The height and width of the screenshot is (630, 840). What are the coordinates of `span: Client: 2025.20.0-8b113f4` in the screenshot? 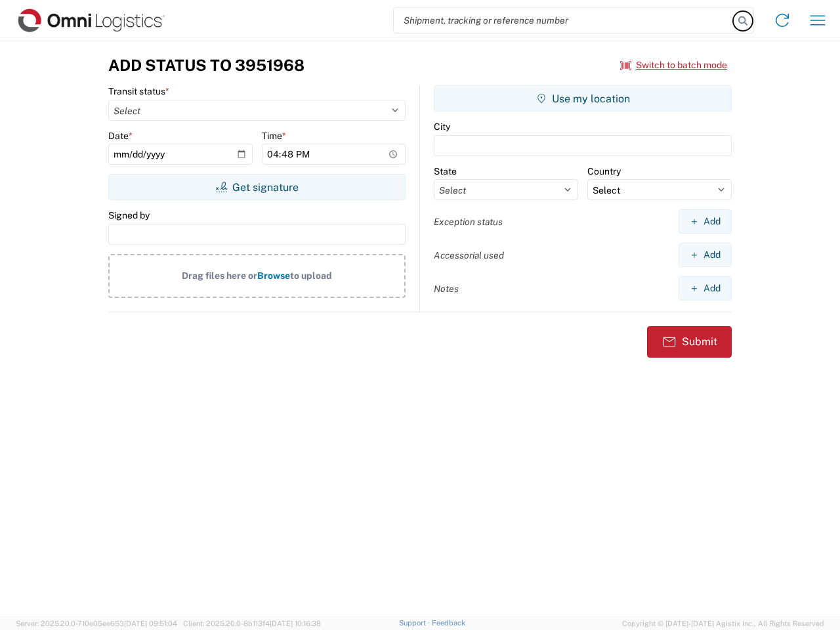 It's located at (252, 623).